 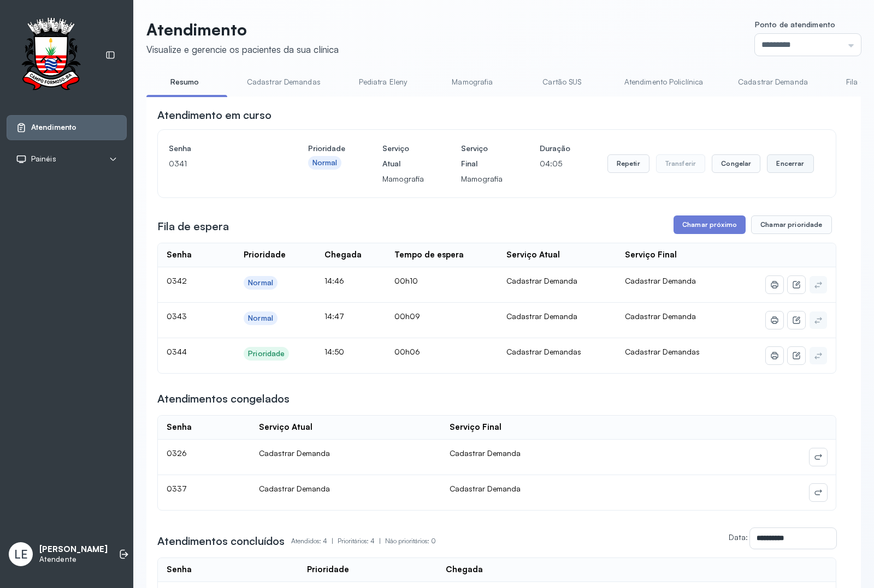 I want to click on p: Prioritários: 4, so click(x=361, y=541).